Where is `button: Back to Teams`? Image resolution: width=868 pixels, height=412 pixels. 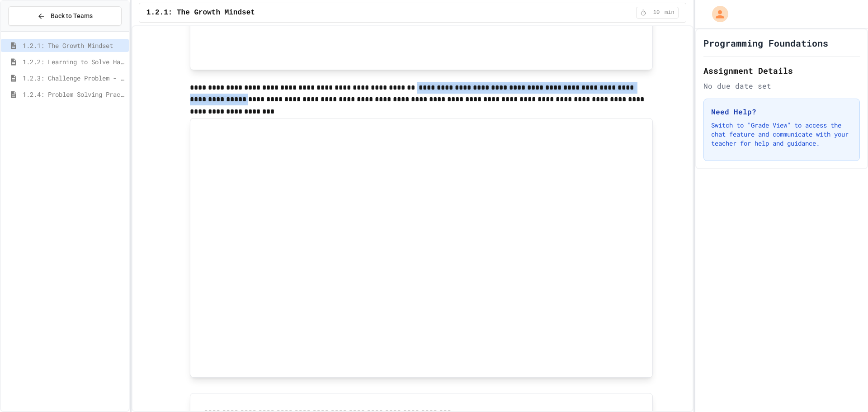 button: Back to Teams is located at coordinates (65, 16).